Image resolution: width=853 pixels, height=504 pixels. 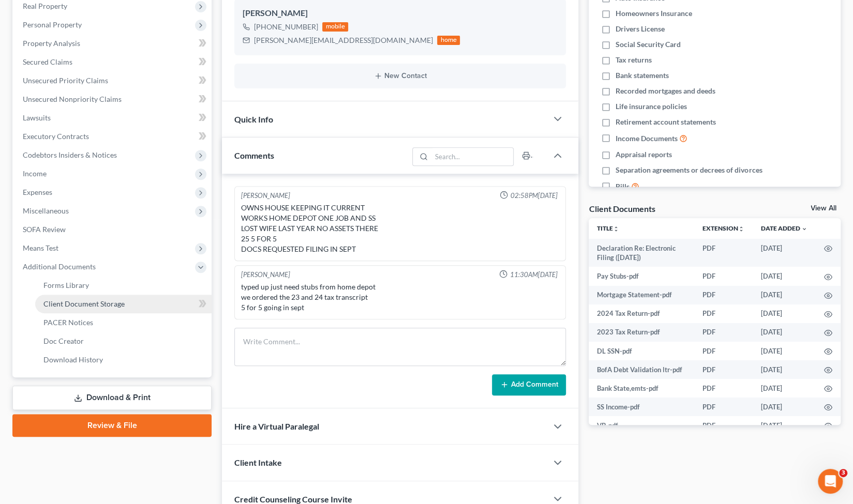 What do you see at coordinates (113, 80) in the screenshot?
I see `a: Unsecured Priority Claims` at bounding box center [113, 80].